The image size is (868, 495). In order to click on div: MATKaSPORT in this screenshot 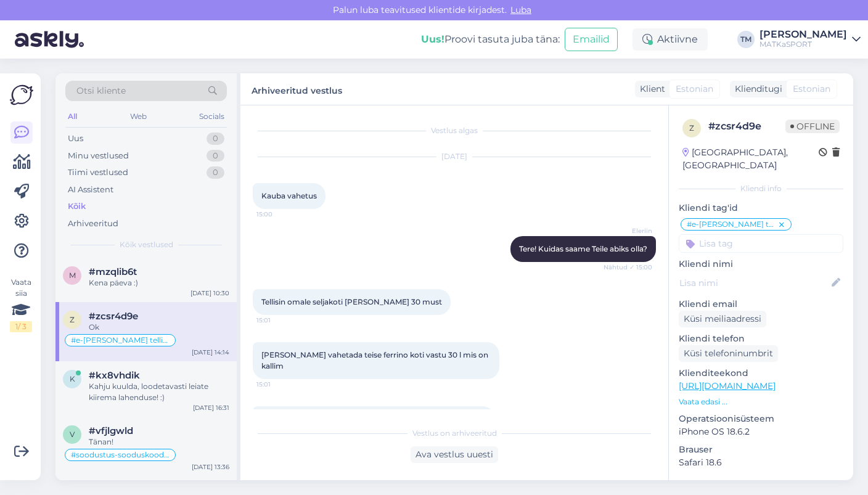, I will do `click(804, 45)`.